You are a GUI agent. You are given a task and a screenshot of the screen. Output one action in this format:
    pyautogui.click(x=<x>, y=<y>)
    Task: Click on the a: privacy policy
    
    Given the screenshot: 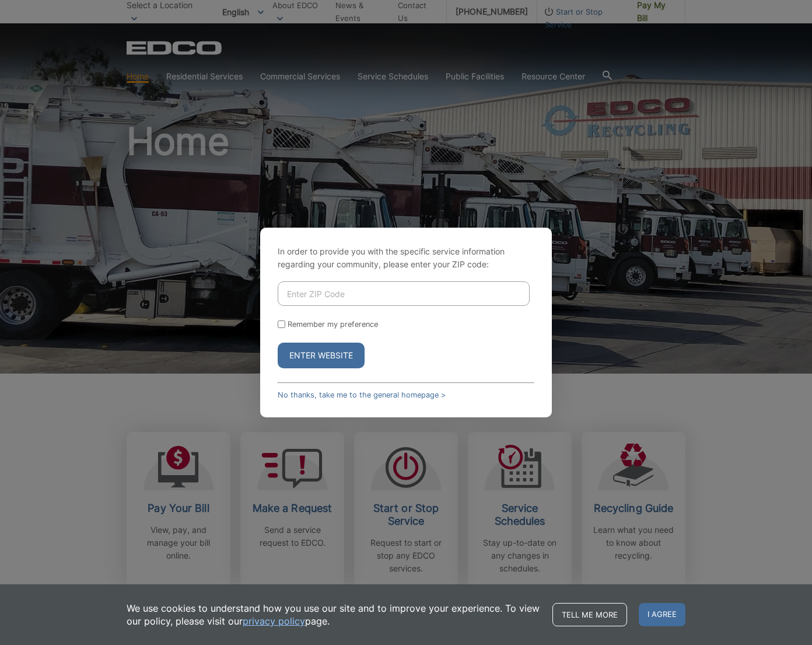 What is the action you would take?
    pyautogui.click(x=274, y=621)
    